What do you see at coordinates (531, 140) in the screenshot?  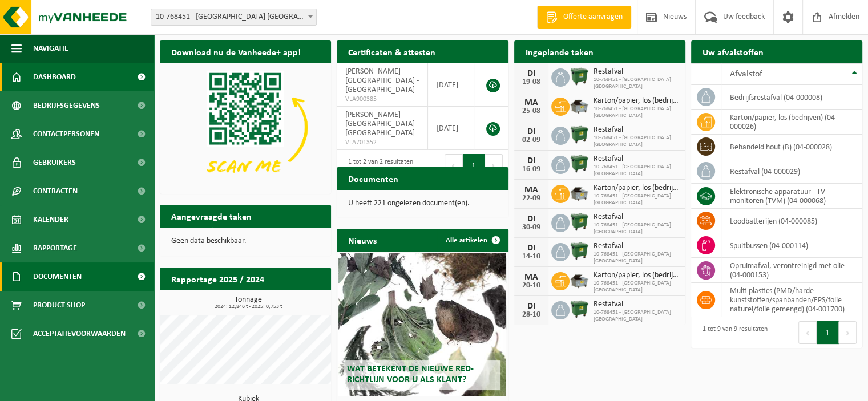 I see `div: 02-09` at bounding box center [531, 140].